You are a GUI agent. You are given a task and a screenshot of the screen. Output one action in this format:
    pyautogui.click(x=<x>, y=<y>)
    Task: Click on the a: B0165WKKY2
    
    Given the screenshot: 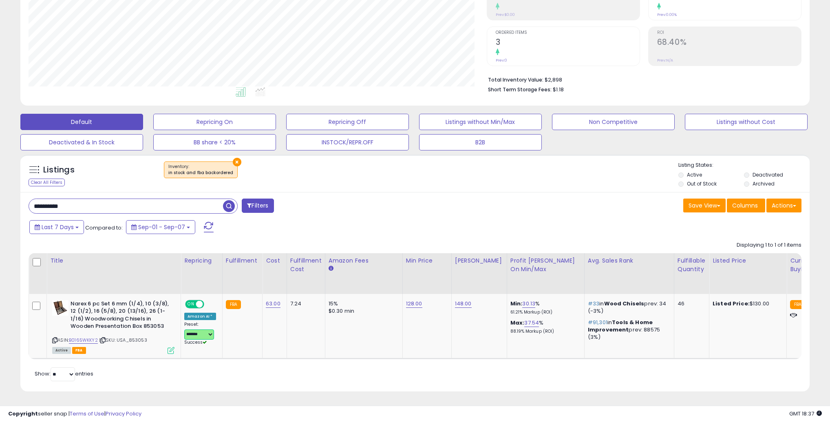 What is the action you would take?
    pyautogui.click(x=83, y=340)
    